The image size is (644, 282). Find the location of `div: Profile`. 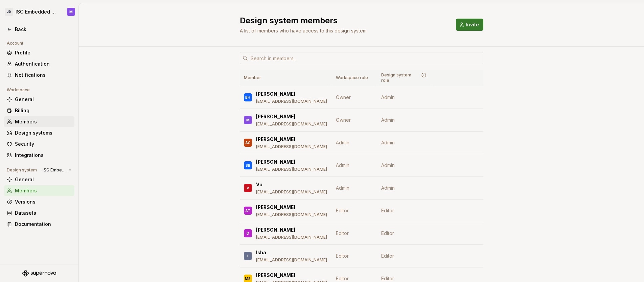

div: Profile is located at coordinates (43, 53).